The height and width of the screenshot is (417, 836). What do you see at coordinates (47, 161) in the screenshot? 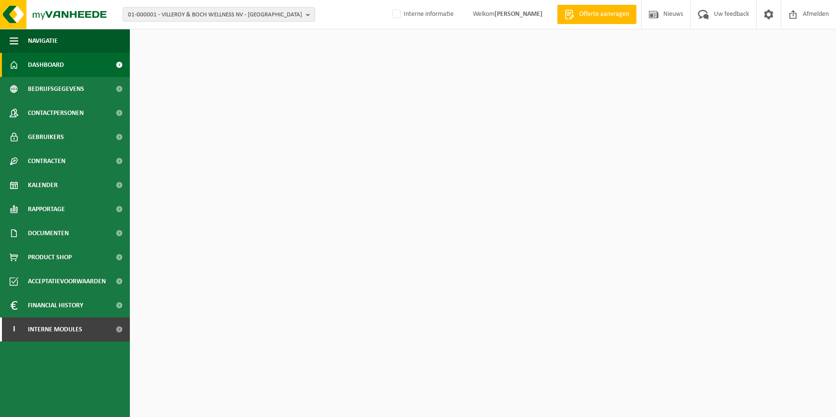
I see `span: Contracten` at bounding box center [47, 161].